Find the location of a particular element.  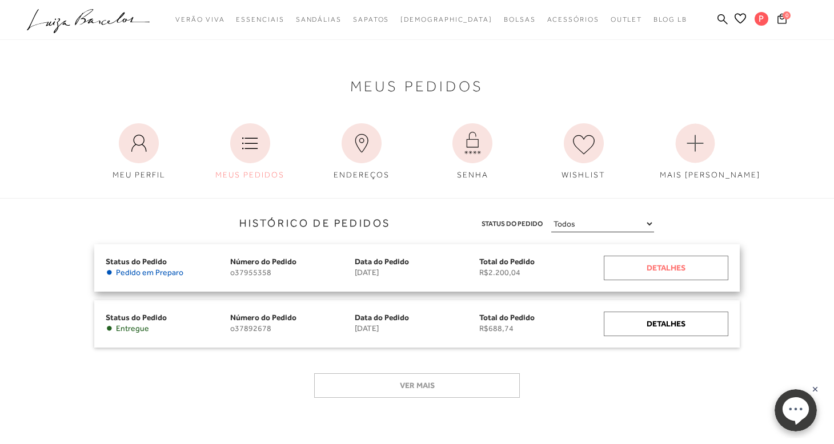

span: Pedido em Preparo is located at coordinates (150, 272).